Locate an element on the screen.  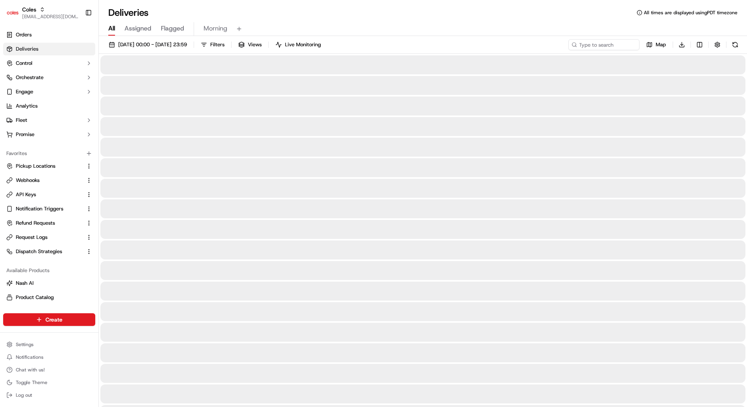
span: Notification Triggers is located at coordinates (40, 209).